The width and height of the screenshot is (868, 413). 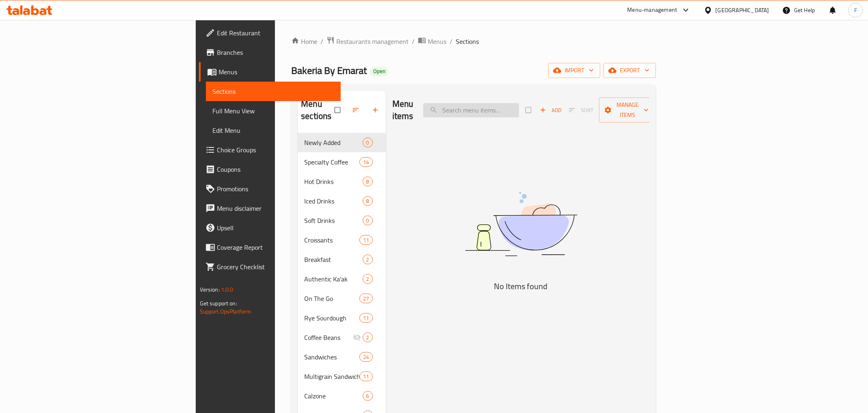 What do you see at coordinates (270, 33) in the screenshot?
I see `a: Edit Restaurant` at bounding box center [270, 33].